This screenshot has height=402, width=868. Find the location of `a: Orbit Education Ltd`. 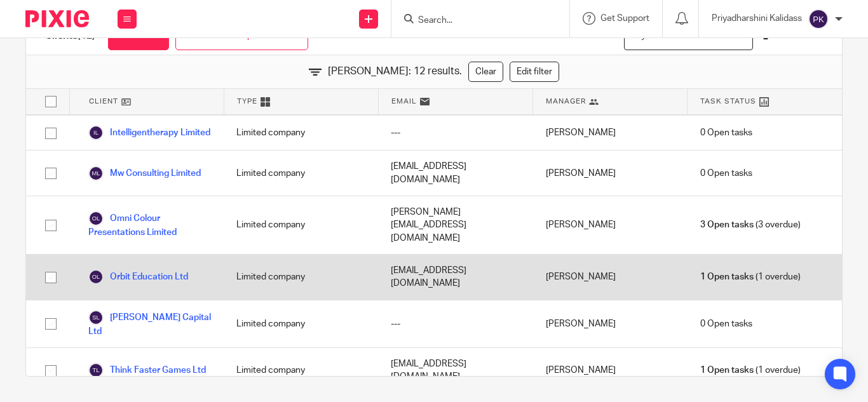

a: Orbit Education Ltd is located at coordinates (138, 277).